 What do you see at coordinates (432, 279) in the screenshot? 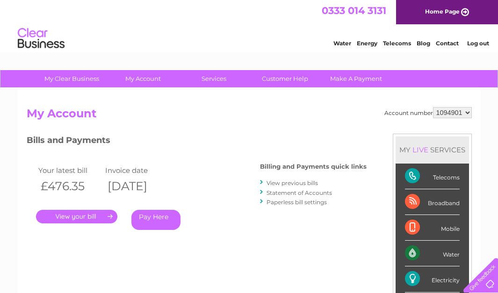
I see `div: Electricity` at bounding box center [432, 279].